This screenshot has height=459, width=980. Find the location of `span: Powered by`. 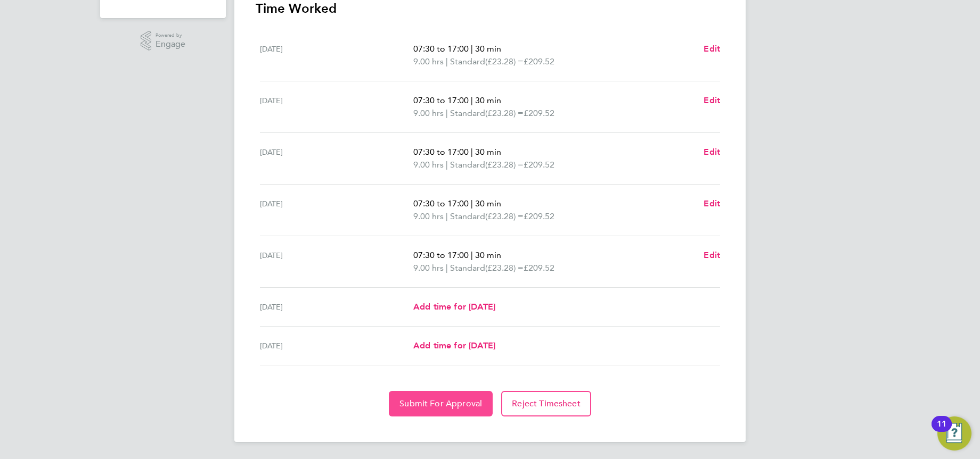

span: Powered by is located at coordinates (170, 35).